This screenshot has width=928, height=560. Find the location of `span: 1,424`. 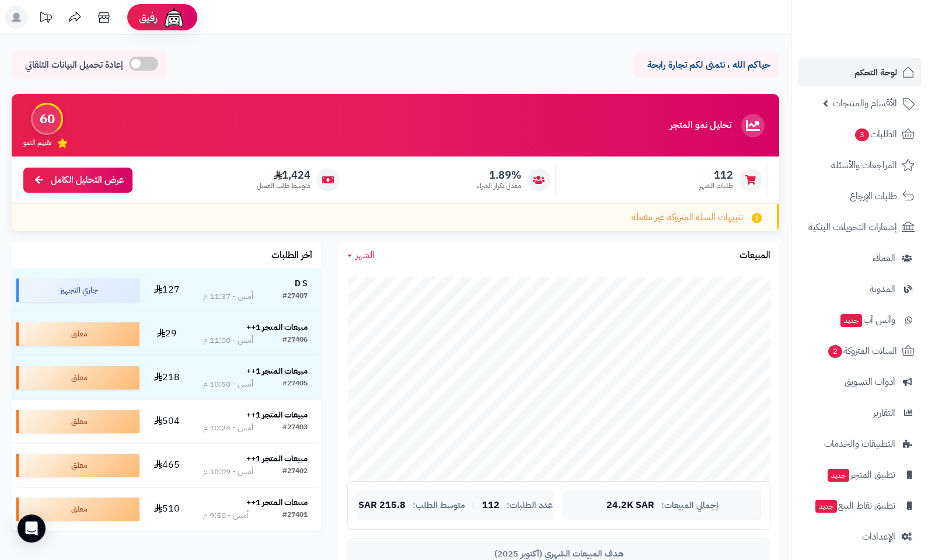

span: 1,424 is located at coordinates (283, 175).